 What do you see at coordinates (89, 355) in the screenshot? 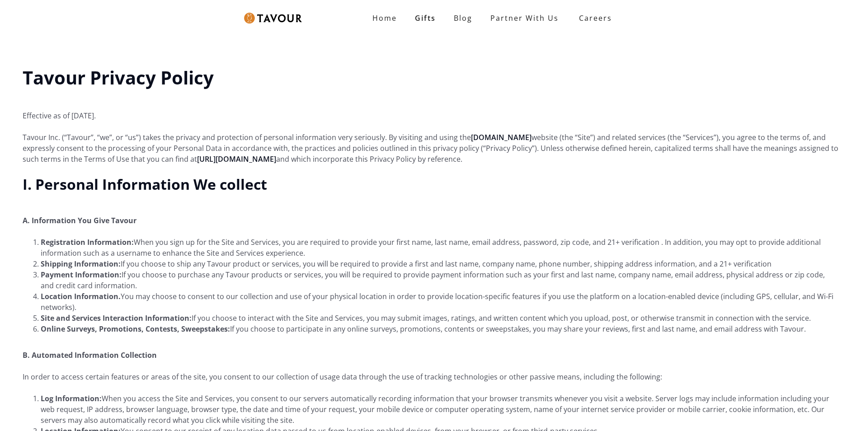
I see `strong: B. Automated Information Collection` at bounding box center [89, 355].